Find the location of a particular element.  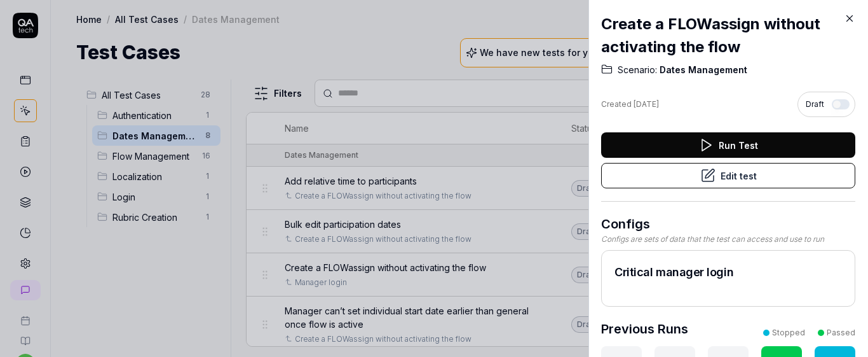

button: Edit test is located at coordinates (729, 175).